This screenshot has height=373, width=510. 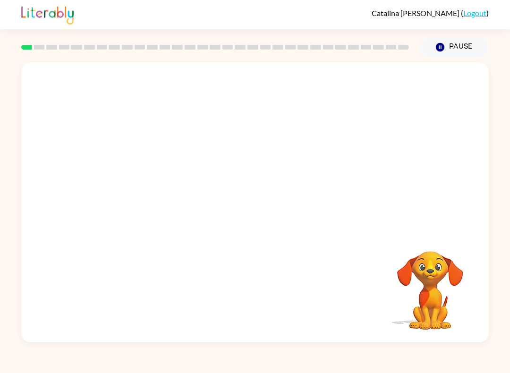 What do you see at coordinates (475, 13) in the screenshot?
I see `a: Logout` at bounding box center [475, 13].